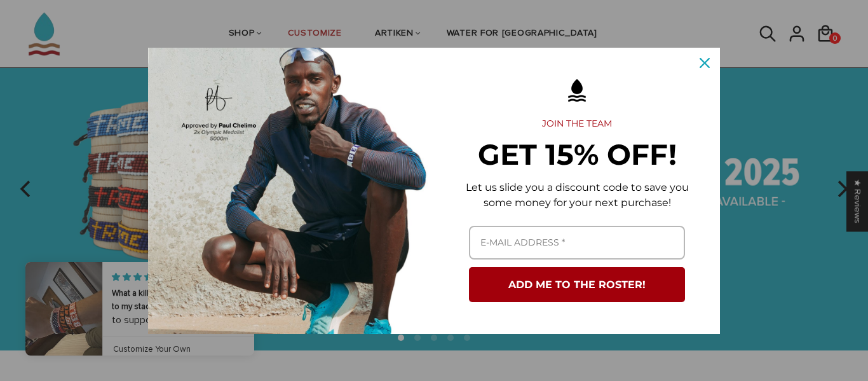 The width and height of the screenshot is (868, 381). What do you see at coordinates (576, 195) in the screenshot?
I see `p: Let us slide you a discount code to save you some money for your next purchase!` at bounding box center [576, 195].